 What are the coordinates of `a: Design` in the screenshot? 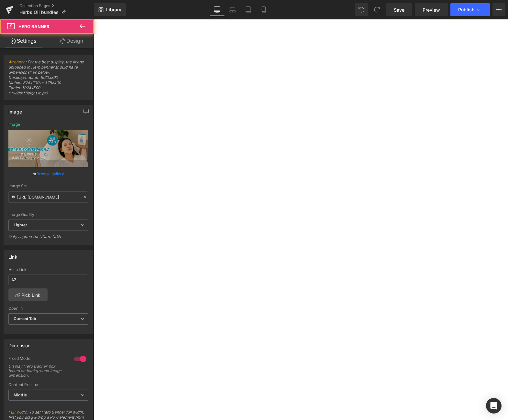 It's located at (72, 41).